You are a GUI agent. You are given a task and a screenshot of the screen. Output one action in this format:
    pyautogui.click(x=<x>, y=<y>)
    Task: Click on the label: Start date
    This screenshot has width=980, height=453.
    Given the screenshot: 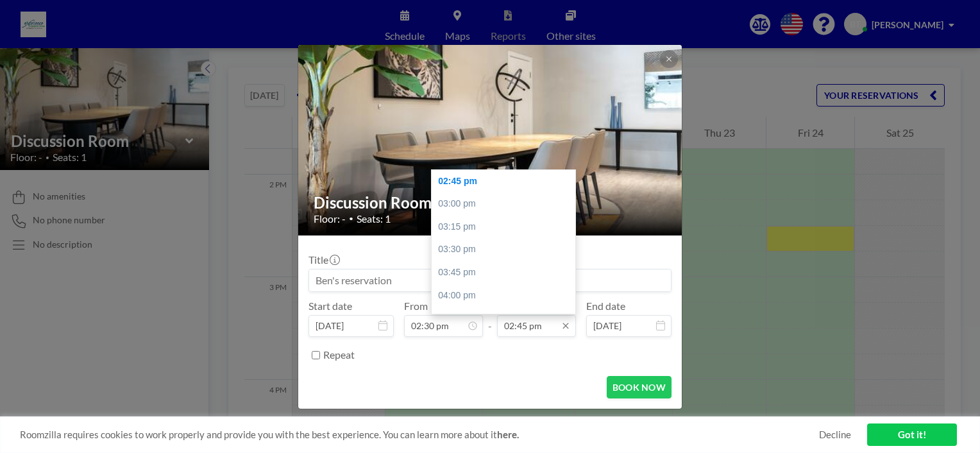 What is the action you would take?
    pyautogui.click(x=330, y=306)
    